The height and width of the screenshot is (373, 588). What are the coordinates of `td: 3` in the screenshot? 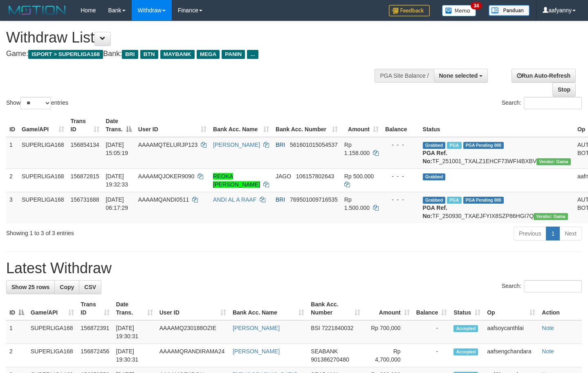 It's located at (12, 207).